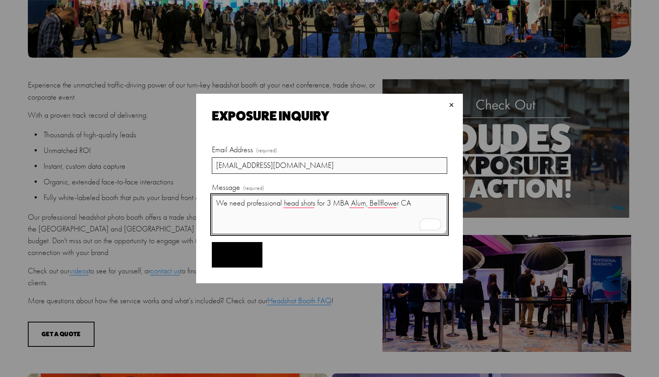 The height and width of the screenshot is (377, 659). I want to click on div: Close, so click(452, 105).